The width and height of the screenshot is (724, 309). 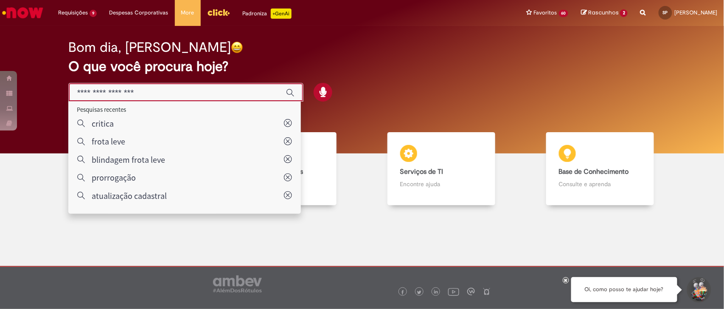 I want to click on div: Padroniza, so click(x=267, y=14).